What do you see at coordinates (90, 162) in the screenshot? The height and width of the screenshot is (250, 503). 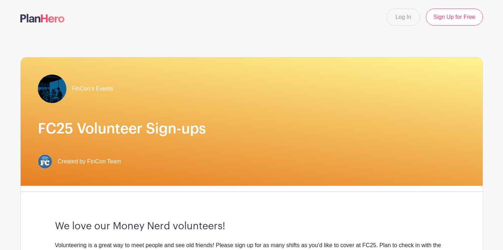 I see `span: Created by FinCon Team` at bounding box center [90, 162].